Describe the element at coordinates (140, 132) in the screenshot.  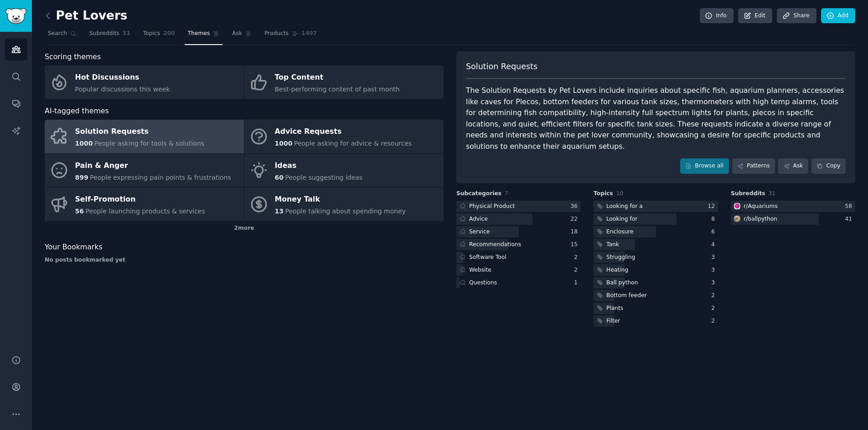
I see `div: Solution Requests` at that location.